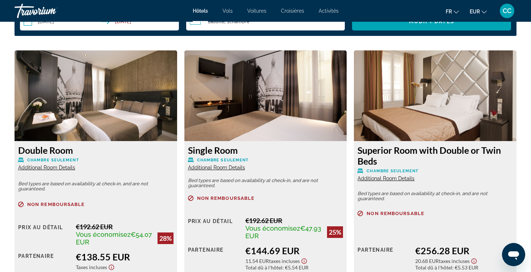 The width and height of the screenshot is (531, 272). Describe the element at coordinates (507, 11) in the screenshot. I see `span: CC` at that location.